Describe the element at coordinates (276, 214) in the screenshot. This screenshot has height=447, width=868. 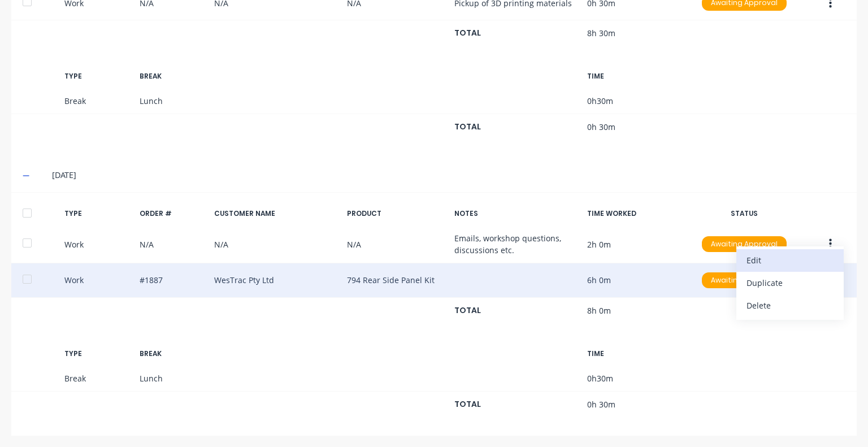
I see `div: CUSTOMER NAME` at that location.